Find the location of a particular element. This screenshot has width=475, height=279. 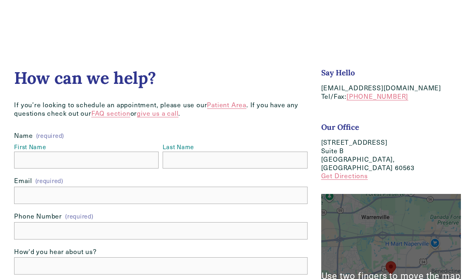

a: Patient Area is located at coordinates (227, 104).